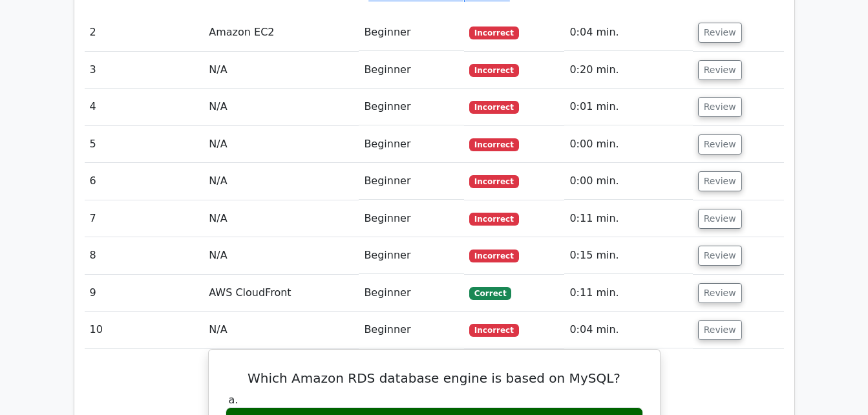  What do you see at coordinates (144, 32) in the screenshot?
I see `td: 2` at bounding box center [144, 32].